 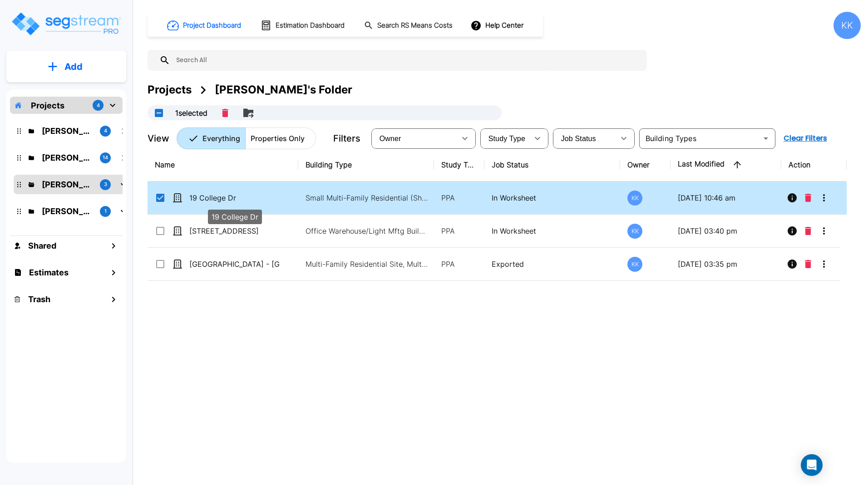 I want to click on p: Filters, so click(x=347, y=138).